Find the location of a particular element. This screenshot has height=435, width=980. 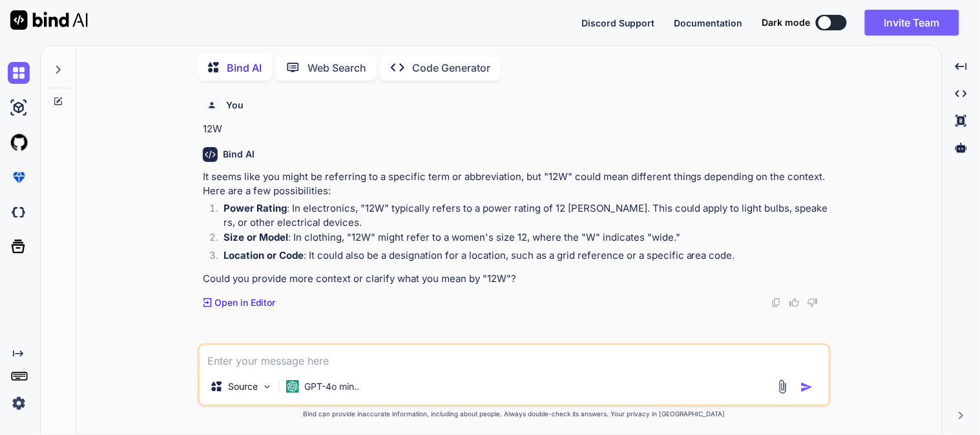

span: Documentation is located at coordinates (708, 23).